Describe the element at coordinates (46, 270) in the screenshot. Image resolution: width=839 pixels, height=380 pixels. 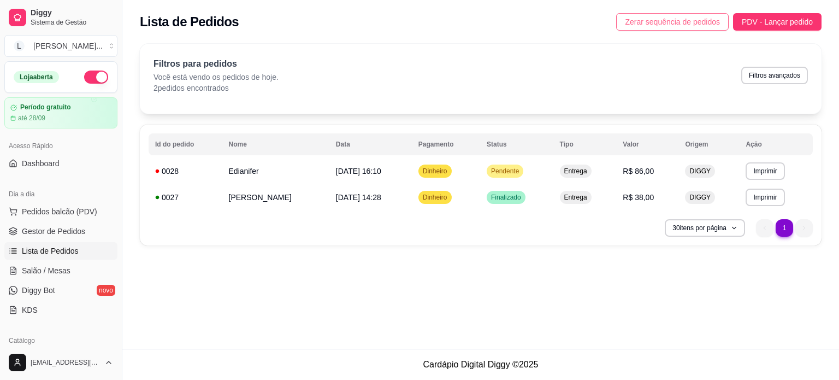
I see `span: Salão / Mesas` at that location.